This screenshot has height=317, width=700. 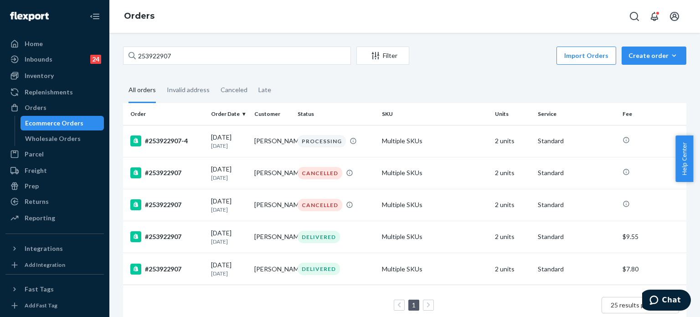 What do you see at coordinates (62, 138) in the screenshot?
I see `a: Wholesale Orders` at bounding box center [62, 138].